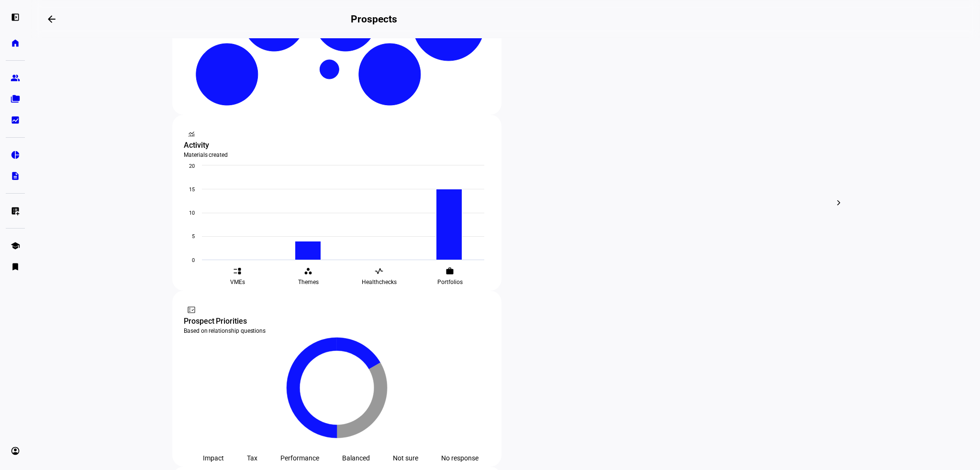 This screenshot has height=470, width=980. I want to click on eth-mat-symbol: pie_chart, so click(15, 155).